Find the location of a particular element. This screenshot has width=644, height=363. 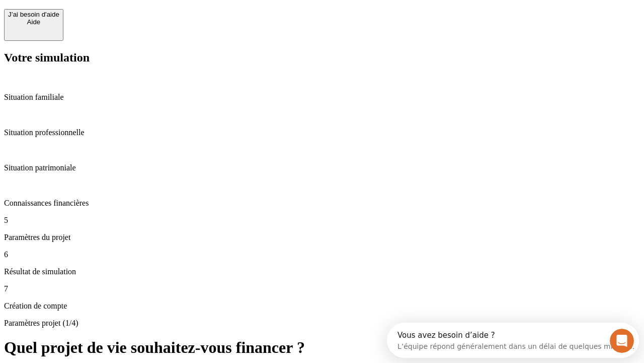

p: Situation professionnelle is located at coordinates (322, 132).